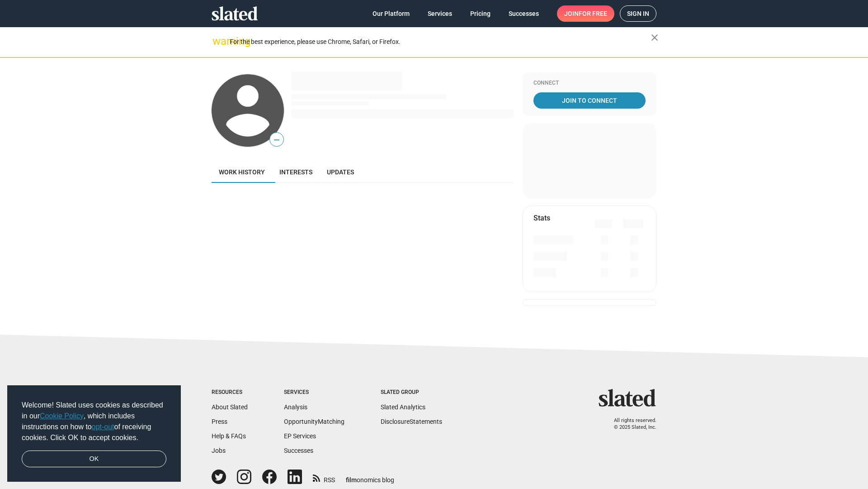 The image size is (868, 489). Describe the element at coordinates (230, 407) in the screenshot. I see `a: About Slated` at that location.